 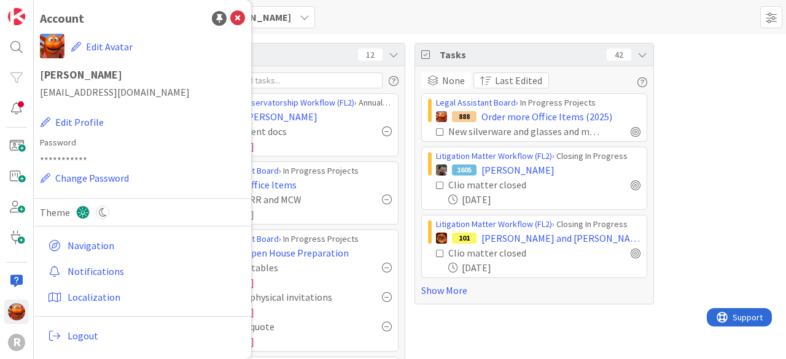 I want to click on div: Send out physical invitations, so click(x=282, y=297).